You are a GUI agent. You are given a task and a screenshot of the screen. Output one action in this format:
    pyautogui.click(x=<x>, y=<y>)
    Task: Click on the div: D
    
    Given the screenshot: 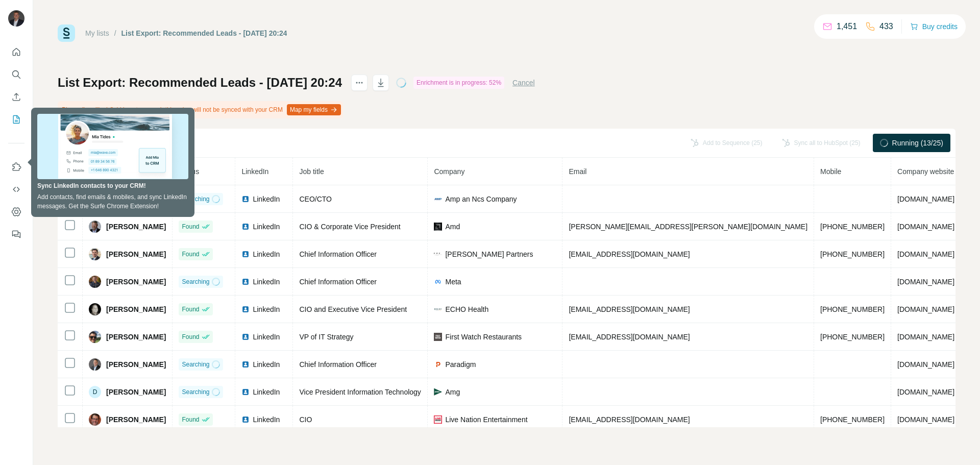 What is the action you would take?
    pyautogui.click(x=95, y=393)
    